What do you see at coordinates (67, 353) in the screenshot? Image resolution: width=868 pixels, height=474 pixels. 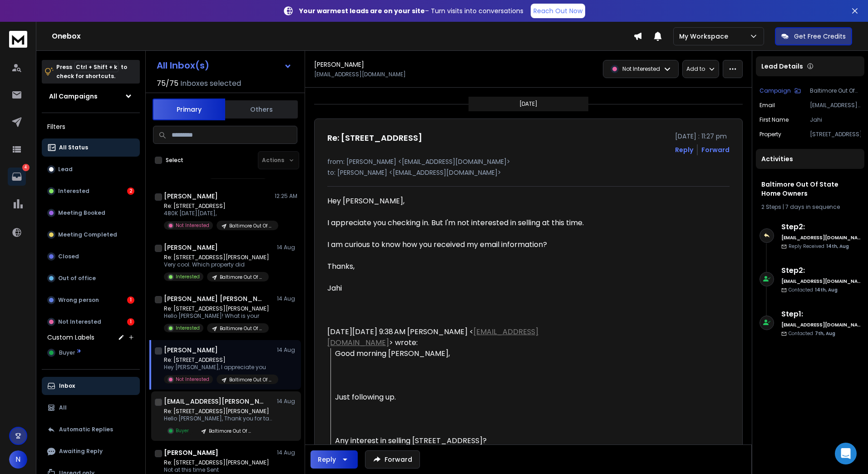 I see `span: Buyer` at bounding box center [67, 353].